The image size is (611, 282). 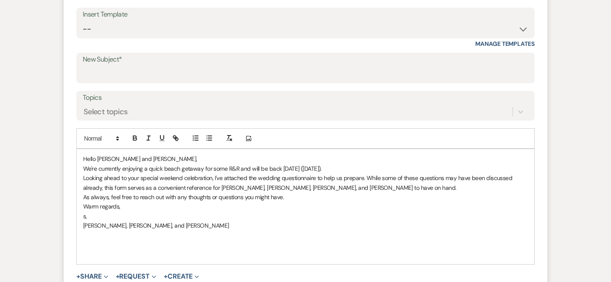 What do you see at coordinates (305, 14) in the screenshot?
I see `div: Insert Template` at bounding box center [305, 14].